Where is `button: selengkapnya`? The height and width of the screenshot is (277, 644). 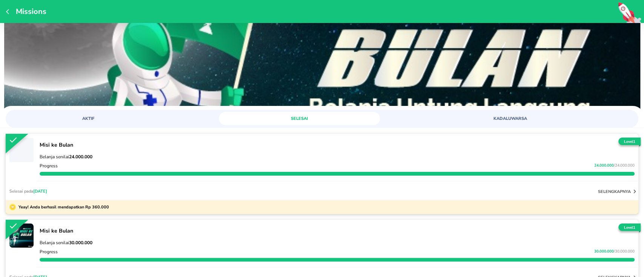
button: selengkapnya is located at coordinates (618, 191).